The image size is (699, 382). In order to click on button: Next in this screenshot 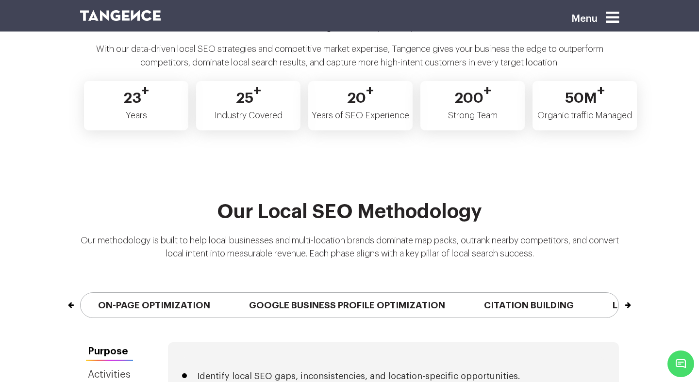, I will do `click(618, 301)`.